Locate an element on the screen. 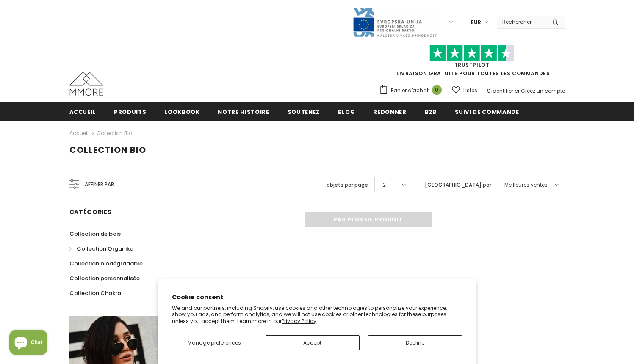 The width and height of the screenshot is (634, 364). span: Collection biodégradable is located at coordinates (106, 263).